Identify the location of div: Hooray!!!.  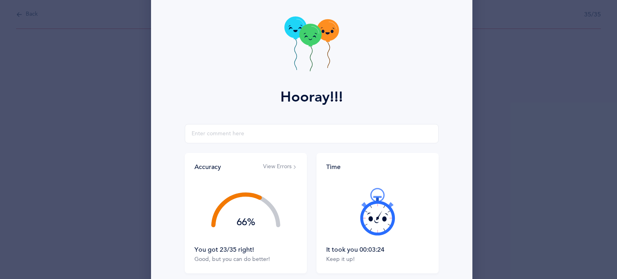
(312, 97).